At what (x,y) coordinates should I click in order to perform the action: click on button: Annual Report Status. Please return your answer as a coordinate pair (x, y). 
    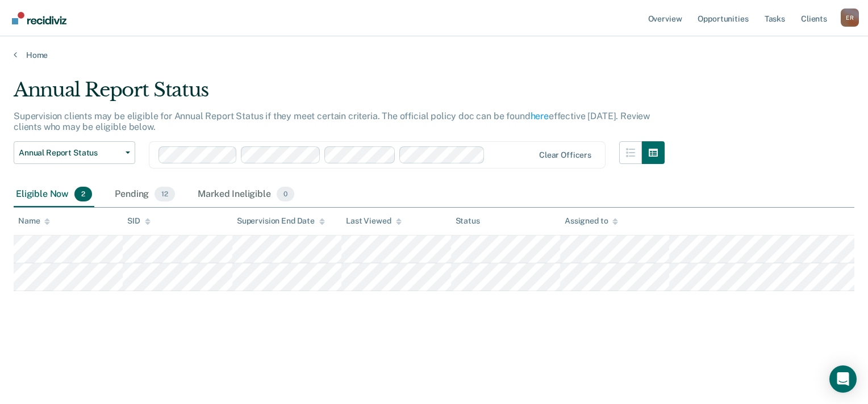
    Looking at the image, I should click on (74, 152).